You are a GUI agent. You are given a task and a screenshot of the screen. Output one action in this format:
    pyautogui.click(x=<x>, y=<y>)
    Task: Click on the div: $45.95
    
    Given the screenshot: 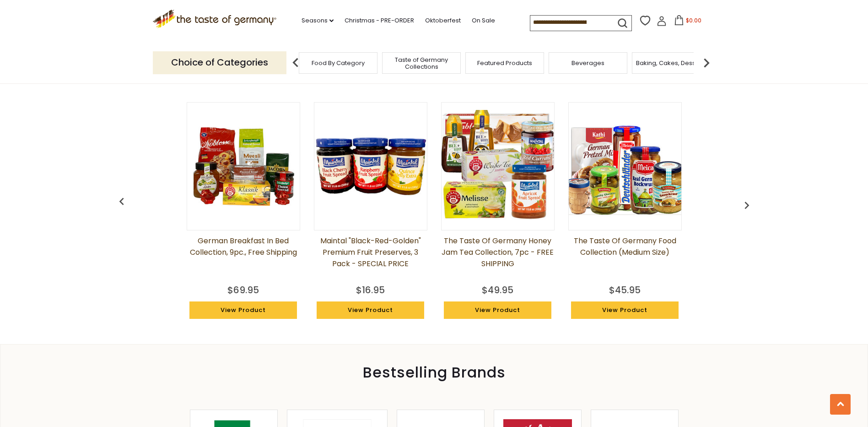 What is the action you would take?
    pyautogui.click(x=625, y=290)
    